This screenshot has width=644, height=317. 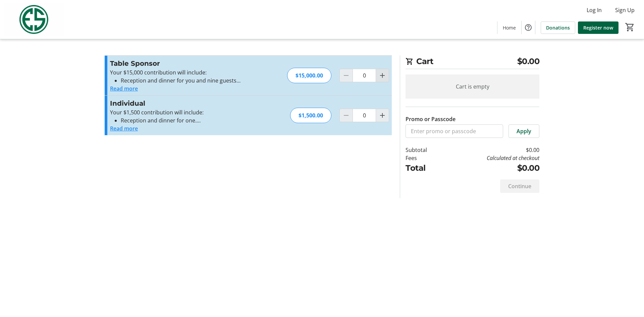 What do you see at coordinates (425, 168) in the screenshot?
I see `td: Total` at bounding box center [425, 168].